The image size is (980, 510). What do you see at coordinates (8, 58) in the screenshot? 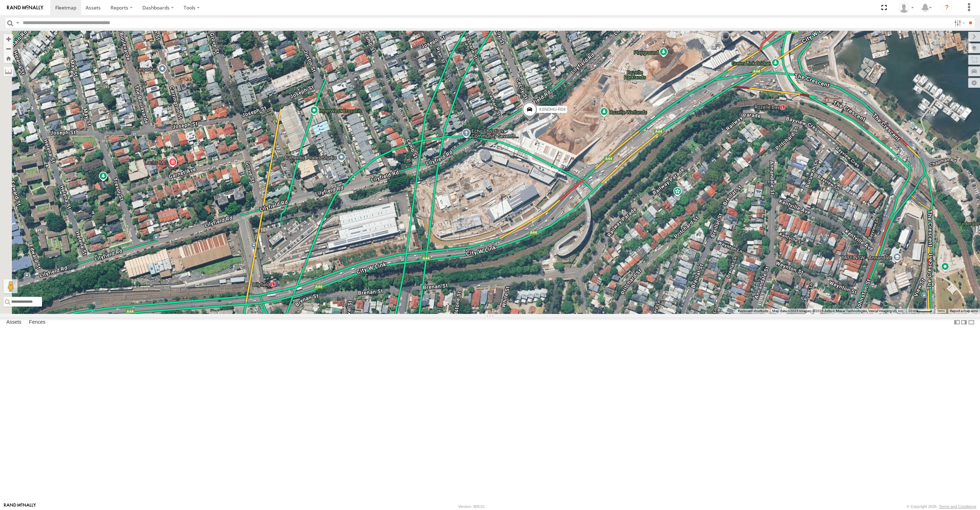
I see `button: Zoom Home` at bounding box center [8, 58].